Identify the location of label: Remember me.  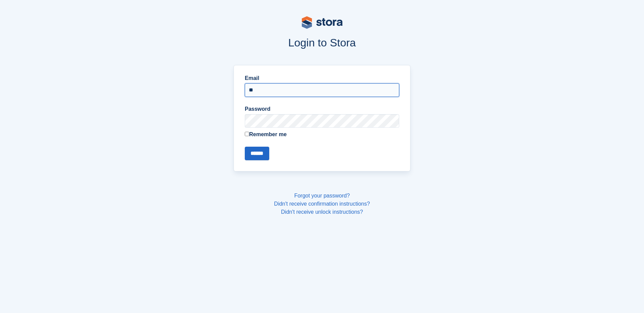
(322, 135).